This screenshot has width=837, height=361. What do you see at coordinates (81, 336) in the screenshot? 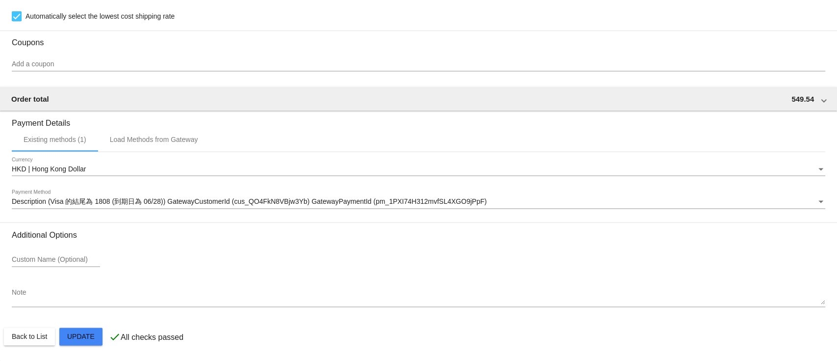
I see `span: Update` at bounding box center [81, 336].